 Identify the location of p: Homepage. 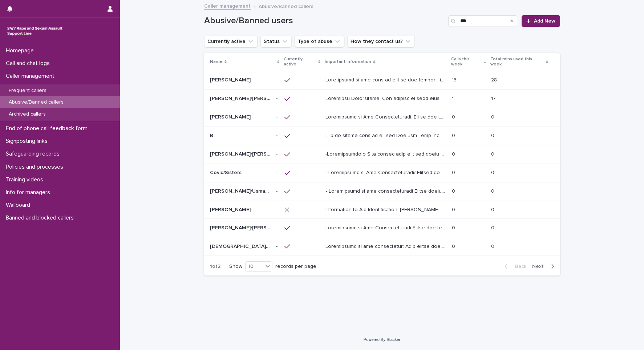
(21, 50).